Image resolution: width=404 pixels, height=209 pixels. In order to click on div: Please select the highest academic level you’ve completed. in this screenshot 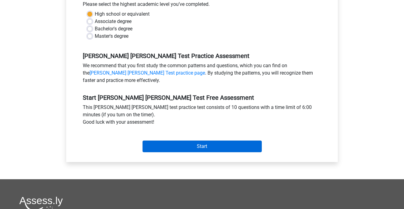, I will do `click(202, 6)`.